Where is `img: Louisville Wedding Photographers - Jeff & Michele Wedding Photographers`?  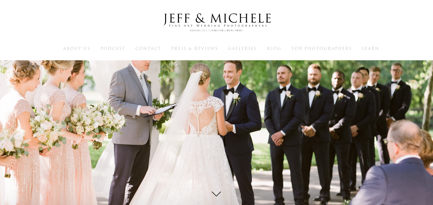 img: Louisville Wedding Photographers - Jeff & Michele Wedding Photographers is located at coordinates (217, 23).